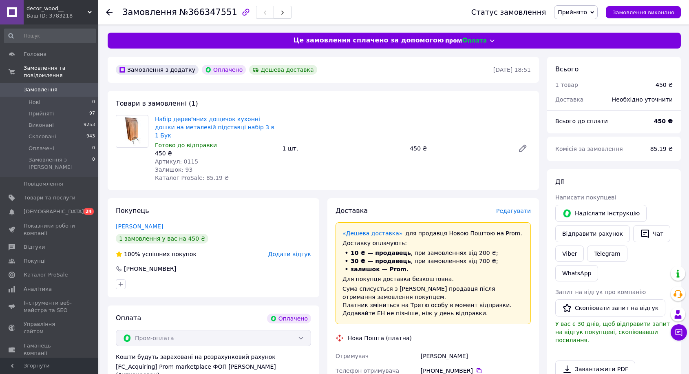  Describe the element at coordinates (576, 273) in the screenshot. I see `a: WhatsApp` at that location.